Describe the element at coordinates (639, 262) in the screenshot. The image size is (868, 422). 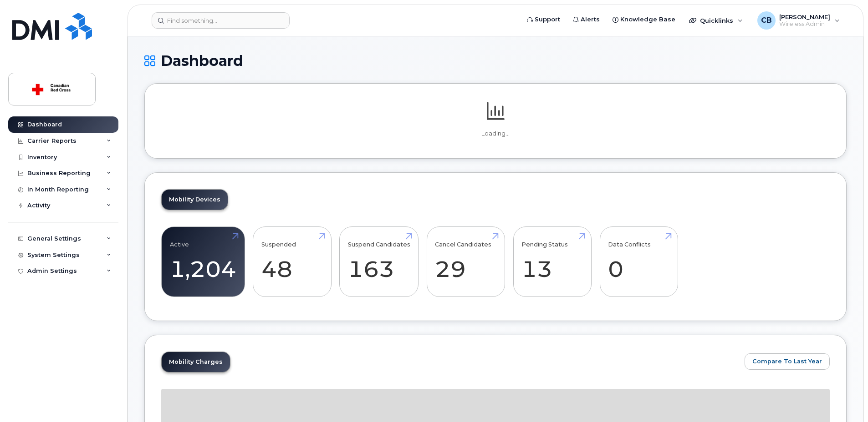
I see `a: Data Conflicts 0` at that location.